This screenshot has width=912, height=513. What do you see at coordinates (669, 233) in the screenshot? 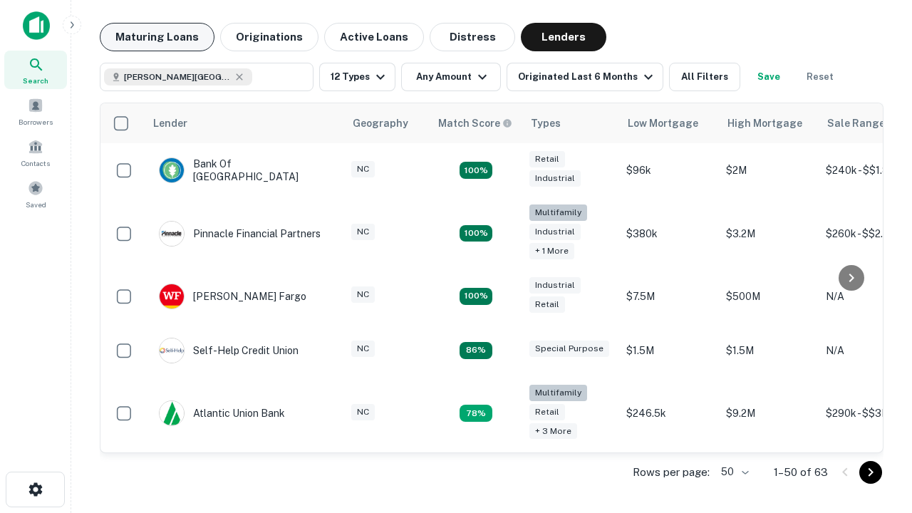
I see `td: $380k` at bounding box center [669, 233].